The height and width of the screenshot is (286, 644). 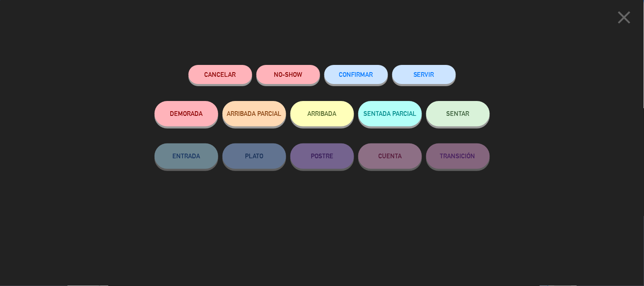 I want to click on button: NO-SHOW, so click(x=288, y=74).